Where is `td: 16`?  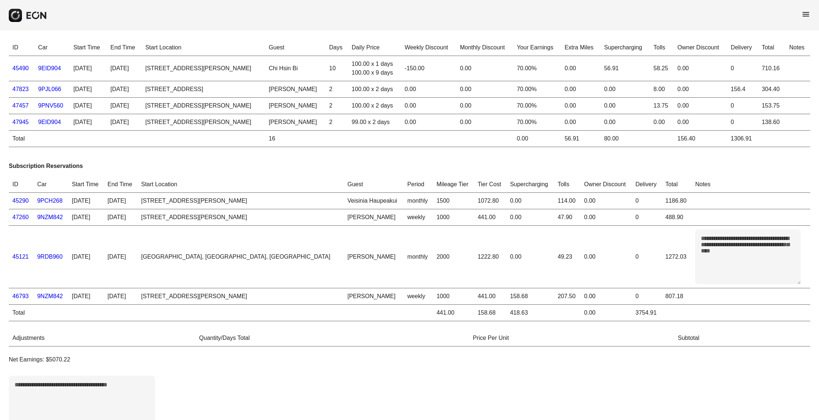
td: 16 is located at coordinates (295, 139).